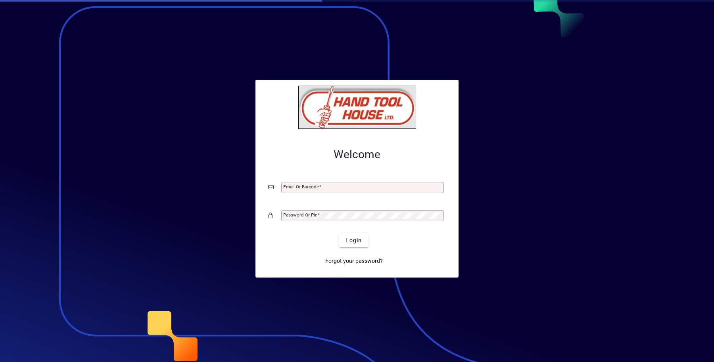  What do you see at coordinates (354, 240) in the screenshot?
I see `span: Login` at bounding box center [354, 240].